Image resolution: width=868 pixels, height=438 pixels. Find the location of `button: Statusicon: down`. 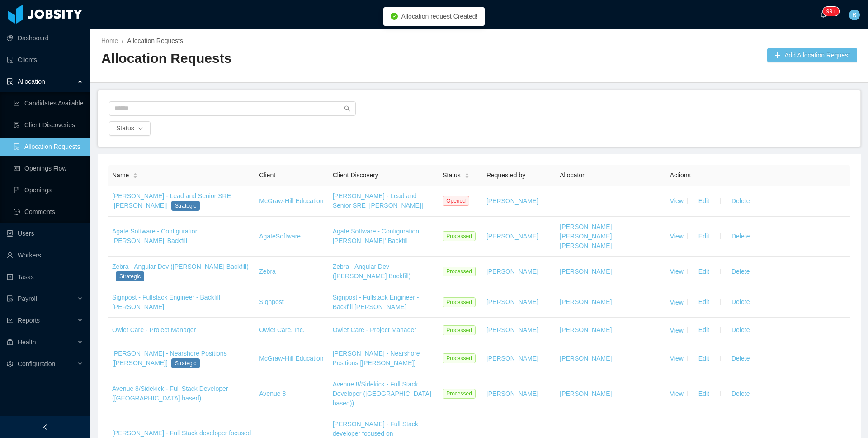

button: Statusicon: down is located at coordinates (130, 128).